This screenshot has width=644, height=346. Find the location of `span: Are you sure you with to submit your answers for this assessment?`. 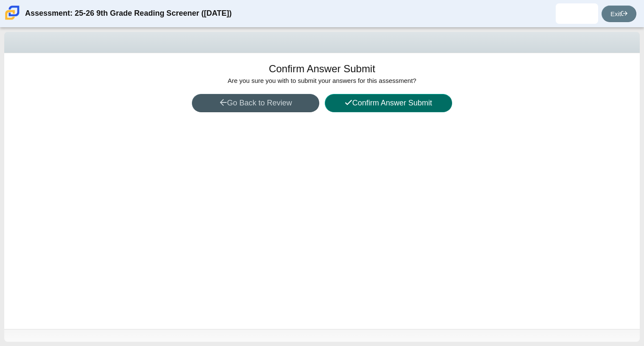

span: Are you sure you with to submit your answers for this assessment? is located at coordinates (322, 80).